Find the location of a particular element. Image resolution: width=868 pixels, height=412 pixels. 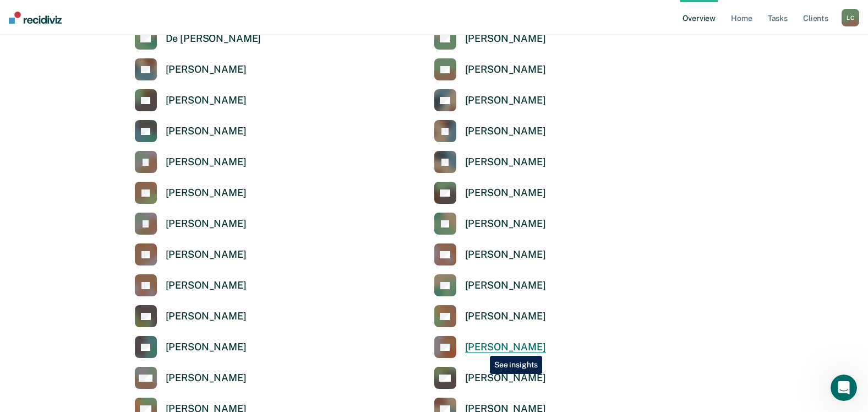

button: LC is located at coordinates (850, 18).